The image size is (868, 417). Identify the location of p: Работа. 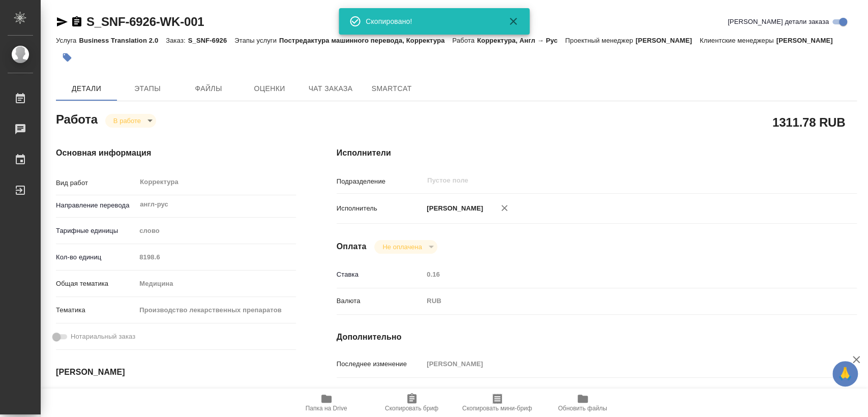
(465, 40).